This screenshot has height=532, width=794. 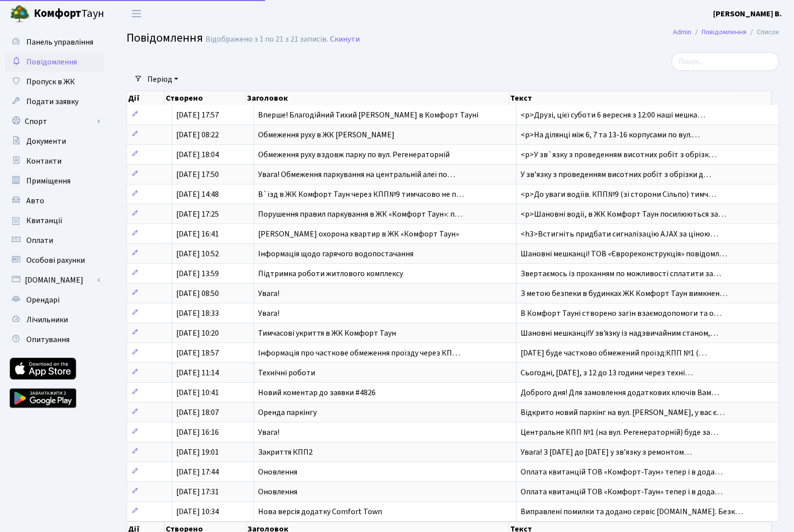 I want to click on nav: breadcrumb, so click(x=726, y=32).